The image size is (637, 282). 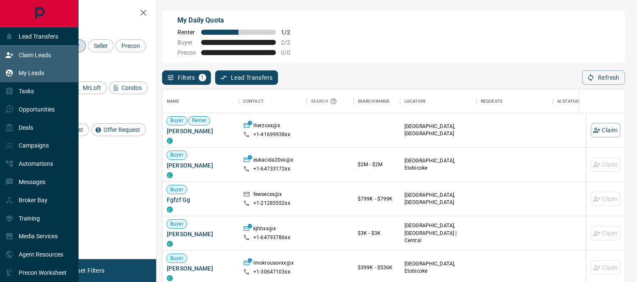 I want to click on div: AI Status, so click(x=567, y=101).